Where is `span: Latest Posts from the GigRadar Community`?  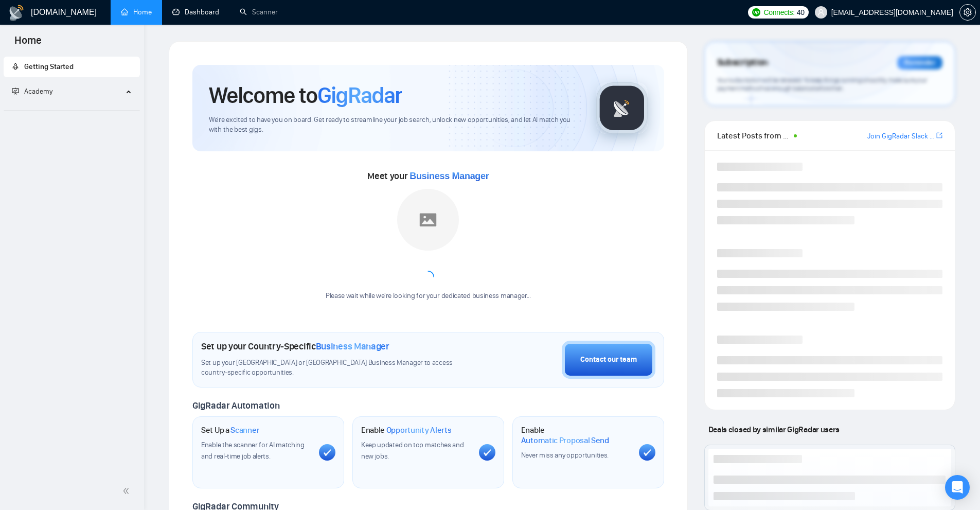 span: Latest Posts from the GigRadar Community is located at coordinates (754, 136).